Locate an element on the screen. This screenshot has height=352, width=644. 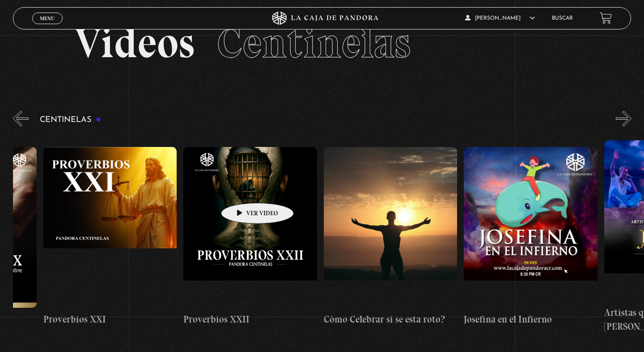
a: Buscar is located at coordinates (562, 18).